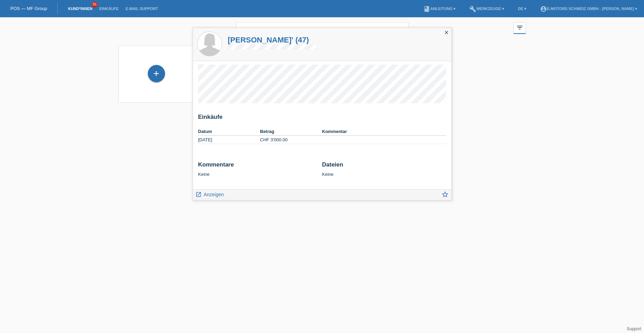 This screenshot has width=644, height=333. I want to click on i: filter_list, so click(520, 27).